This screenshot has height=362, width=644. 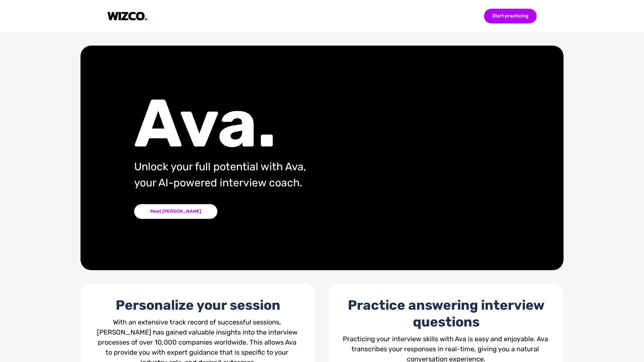 I want to click on div: Start practicing, so click(x=510, y=16).